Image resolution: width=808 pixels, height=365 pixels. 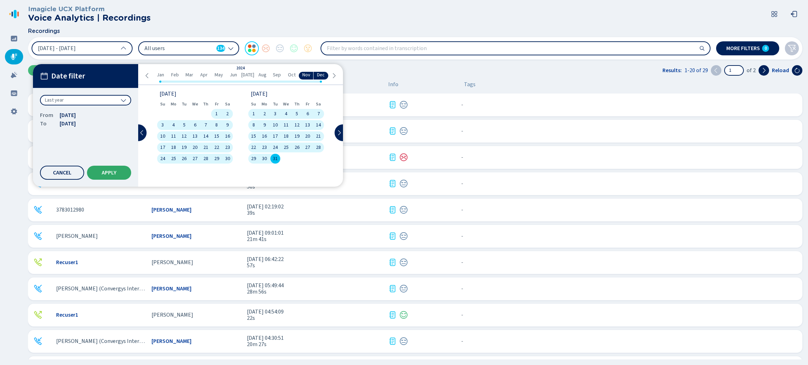 What do you see at coordinates (163, 104) in the screenshot?
I see `abbr: Sunday` at bounding box center [163, 104].